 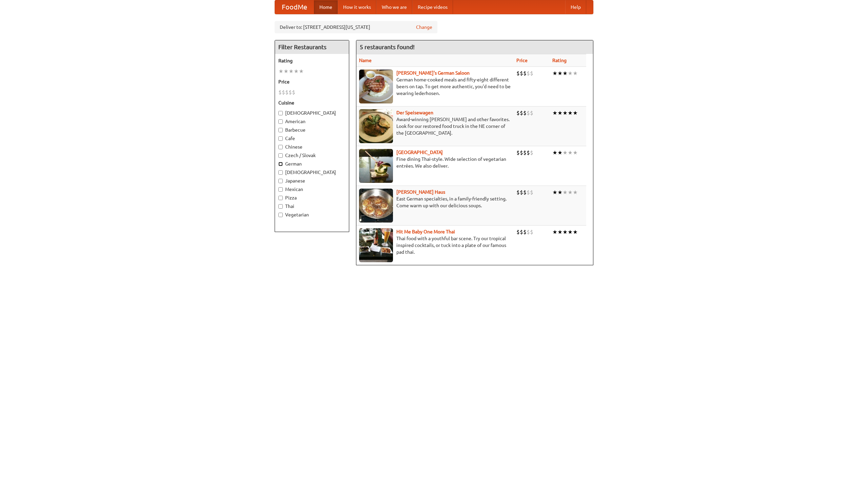 What do you see at coordinates (281, 130) in the screenshot?
I see `input: Barbecue` at bounding box center [281, 130].